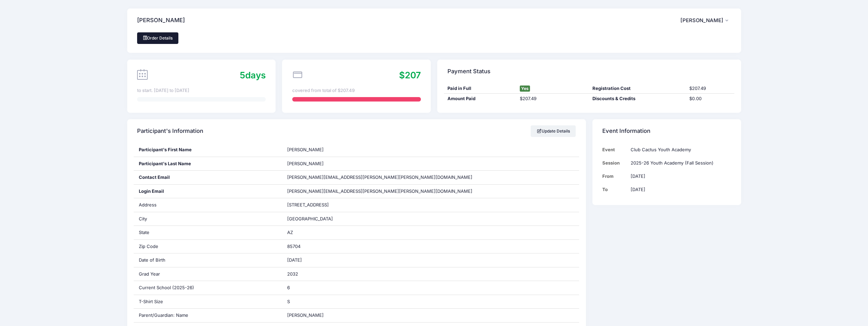 The height and width of the screenshot is (326, 868). Describe the element at coordinates (614, 150) in the screenshot. I see `td: Event` at that location.